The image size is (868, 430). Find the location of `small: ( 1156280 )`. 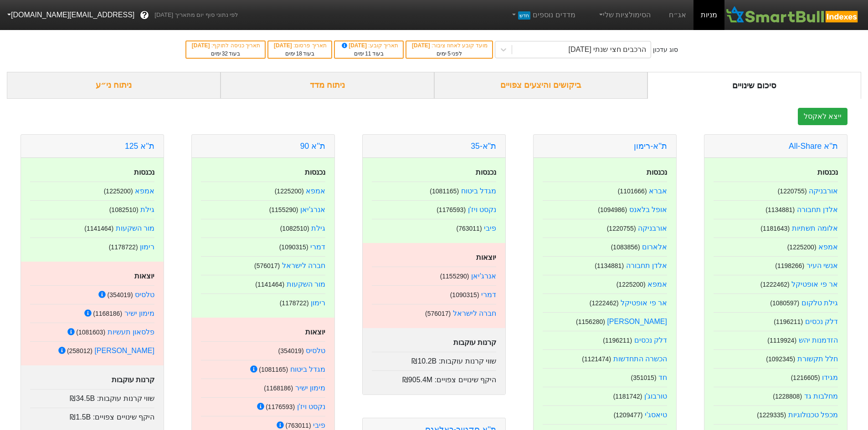

small: ( 1156280 ) is located at coordinates (591, 322).